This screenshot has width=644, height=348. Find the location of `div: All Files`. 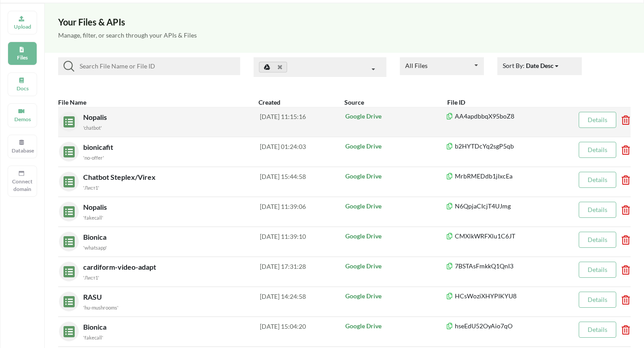

div: All Files is located at coordinates (416, 66).